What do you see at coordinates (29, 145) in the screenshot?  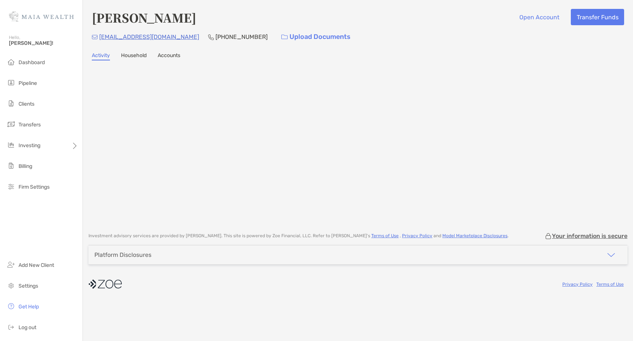 I see `span: Investing` at bounding box center [29, 145].